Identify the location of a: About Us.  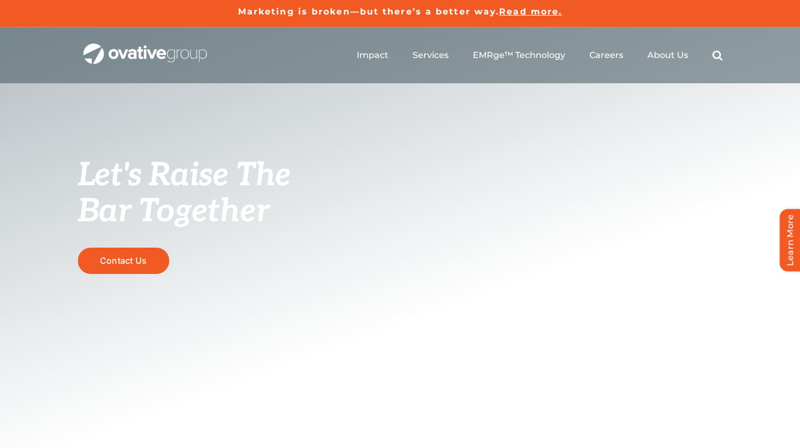
(668, 55).